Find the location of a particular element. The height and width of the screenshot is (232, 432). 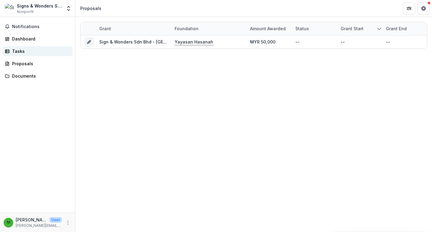

div: Signs & Wonders Sdn Bhd is located at coordinates (39, 6).